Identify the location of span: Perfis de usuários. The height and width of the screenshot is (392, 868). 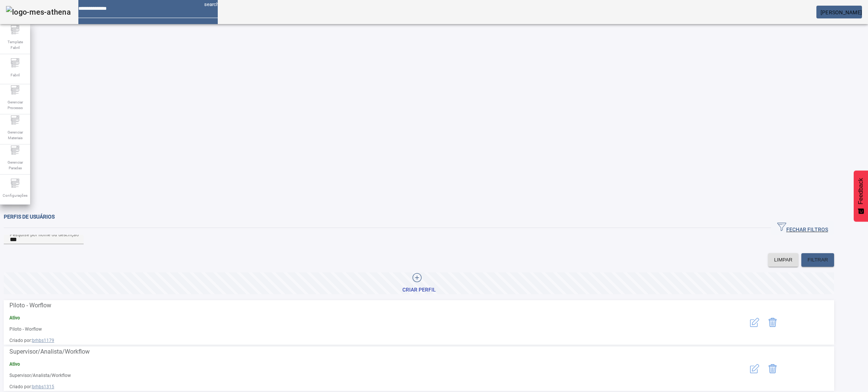
(29, 217).